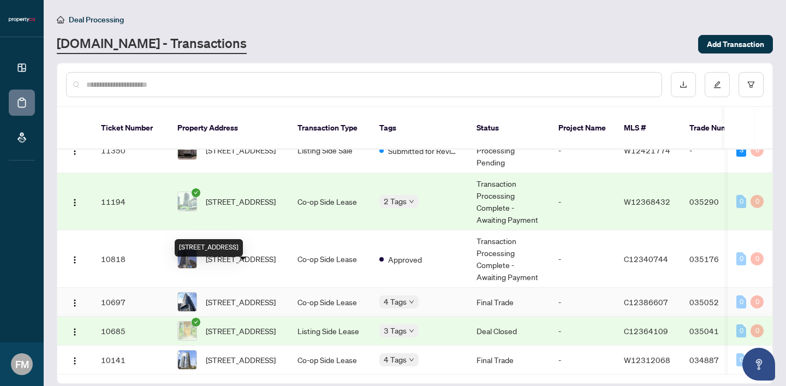 This screenshot has height=386, width=786. I want to click on td: Deal Closed, so click(509, 331).